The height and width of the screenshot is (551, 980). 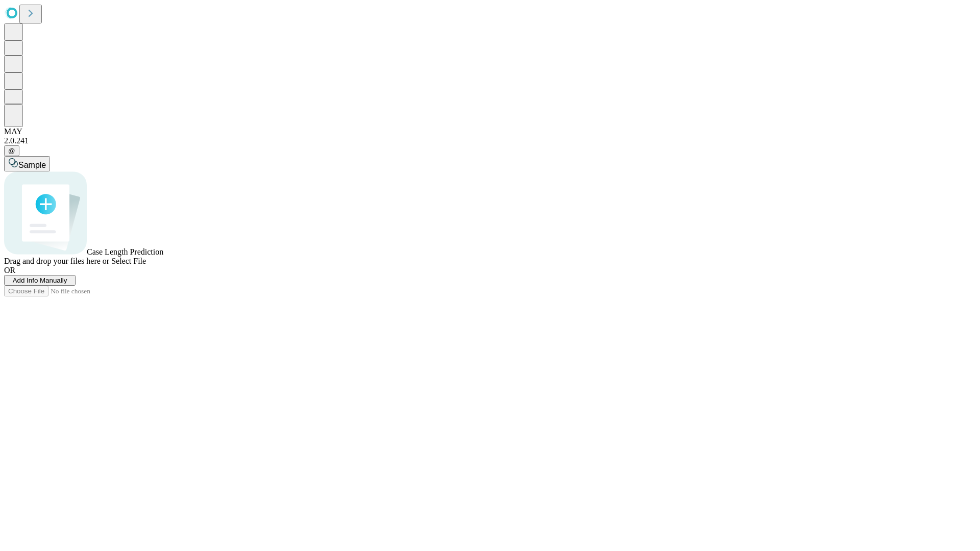 I want to click on span: Case Length Prediction, so click(x=125, y=252).